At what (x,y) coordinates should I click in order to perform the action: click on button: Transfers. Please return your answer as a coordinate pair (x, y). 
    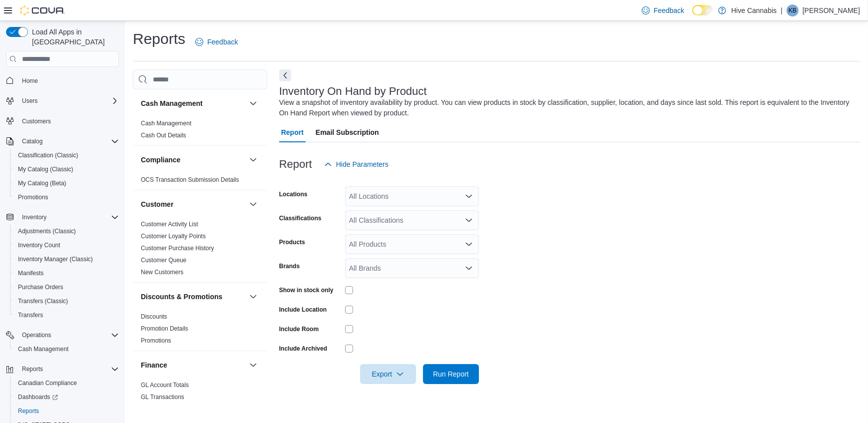
    Looking at the image, I should click on (66, 315).